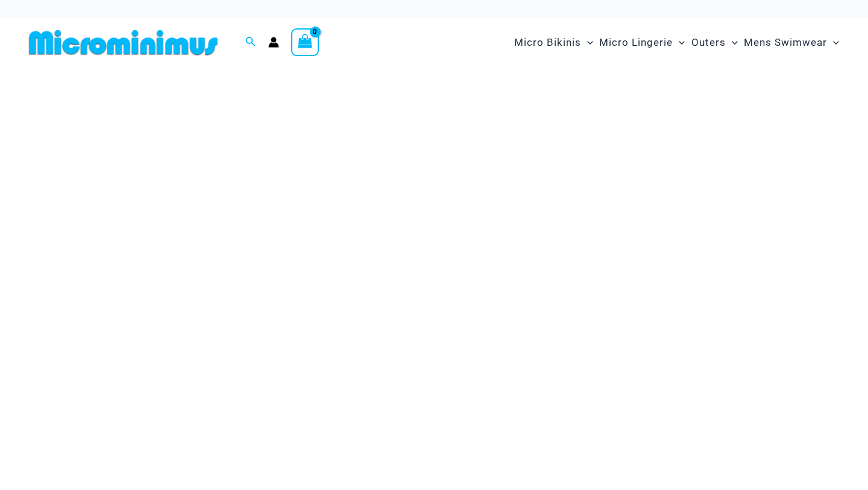  I want to click on nav: Site Navigation, so click(676, 43).